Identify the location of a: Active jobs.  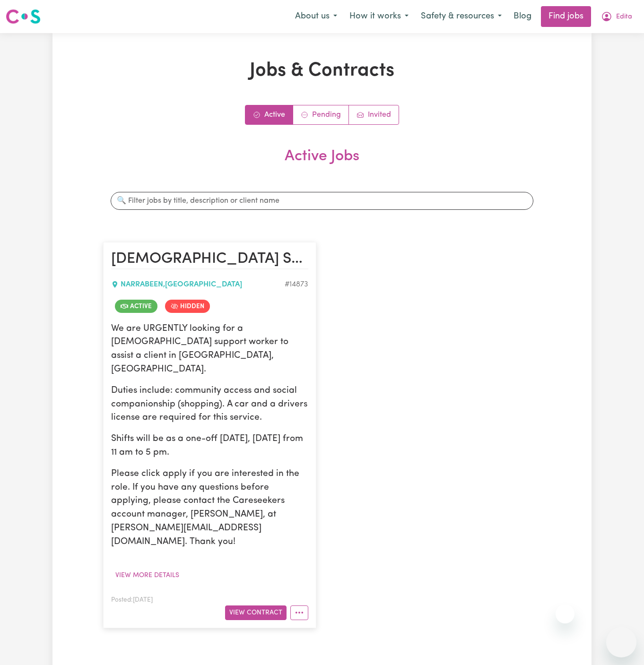
(269, 115).